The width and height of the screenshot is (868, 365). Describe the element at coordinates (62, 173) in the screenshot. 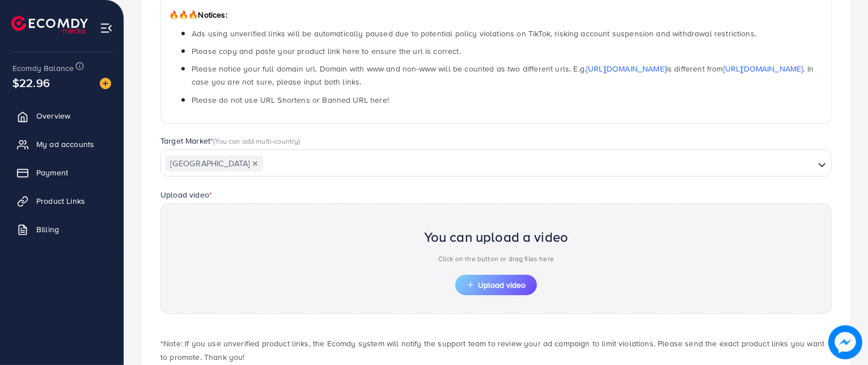

I see `a: Payment` at that location.